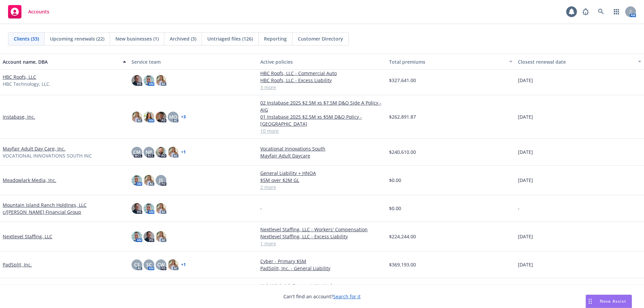  Describe the element at coordinates (47, 156) in the screenshot. I see `span: VOCATIONAL INNOVATIONS SOUTH INC` at that location.